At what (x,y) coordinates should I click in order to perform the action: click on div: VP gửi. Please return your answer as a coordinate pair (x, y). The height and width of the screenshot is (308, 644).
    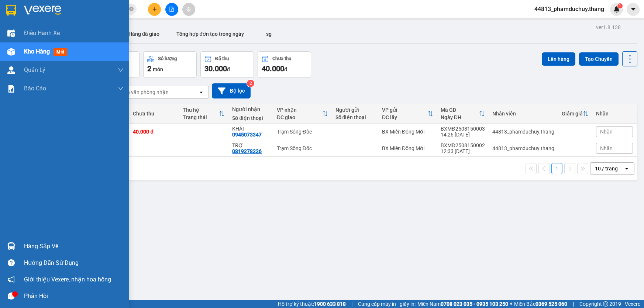
    Looking at the image, I should click on (404, 110).